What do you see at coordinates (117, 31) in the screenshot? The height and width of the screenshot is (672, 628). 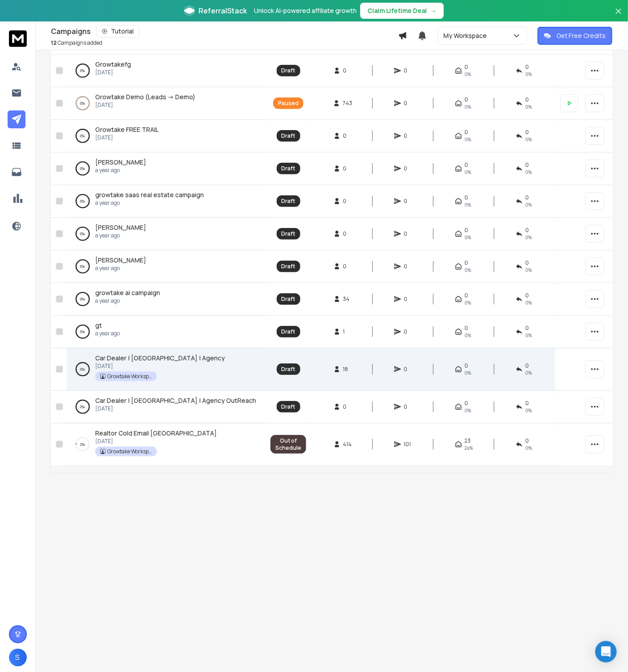 I see `button: Tutorial` at bounding box center [117, 31].